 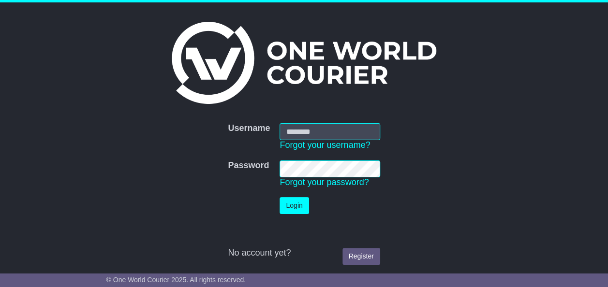 I want to click on a: Register, so click(x=361, y=256).